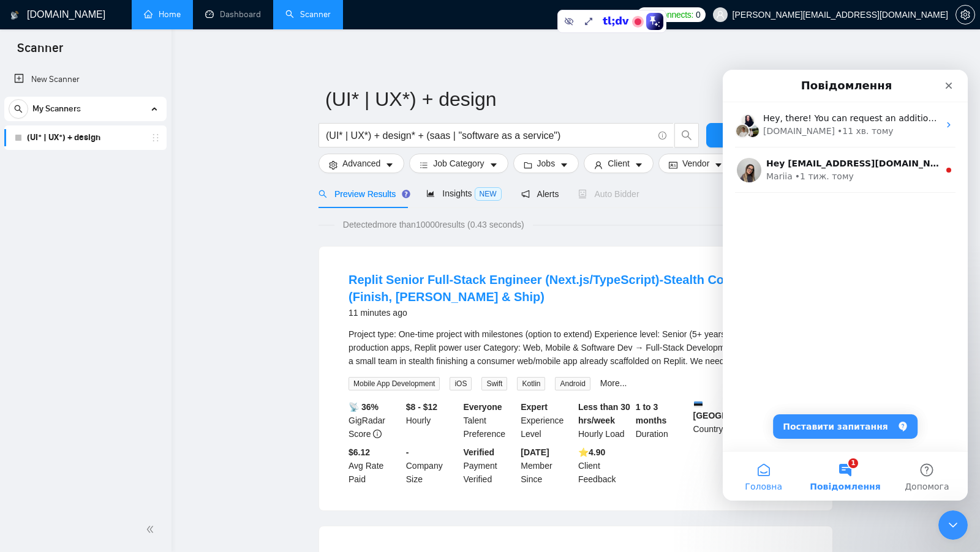 The image size is (980, 552). Describe the element at coordinates (488, 194) in the screenshot. I see `span: NEW` at that location.